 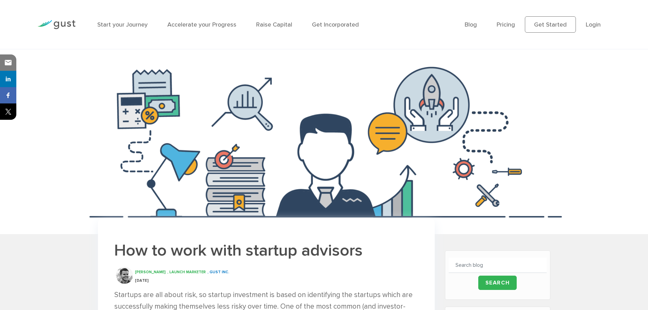 What do you see at coordinates (266, 250) in the screenshot?
I see `h1: How to work with startup advisors` at bounding box center [266, 250].